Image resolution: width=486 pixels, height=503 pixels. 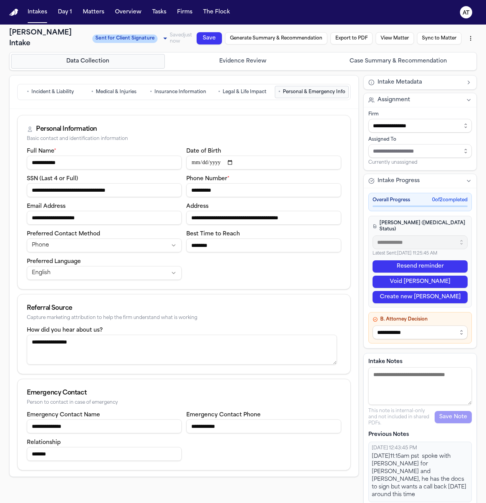 I want to click on div: Firm, so click(x=420, y=114).